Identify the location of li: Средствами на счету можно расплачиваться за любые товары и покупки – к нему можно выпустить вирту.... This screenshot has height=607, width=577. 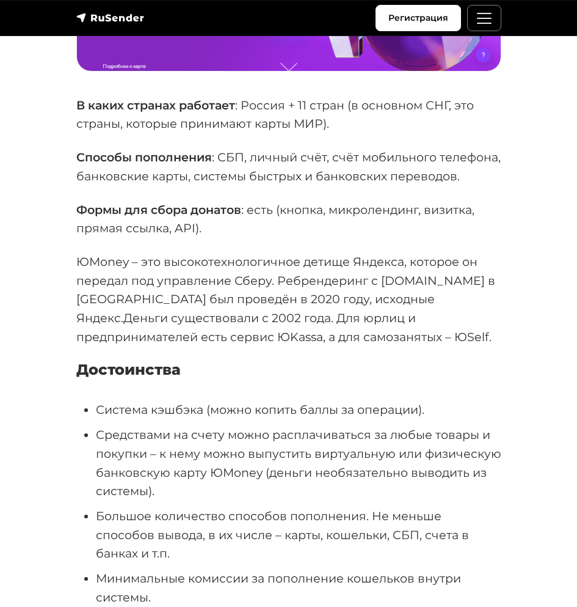
(299, 463).